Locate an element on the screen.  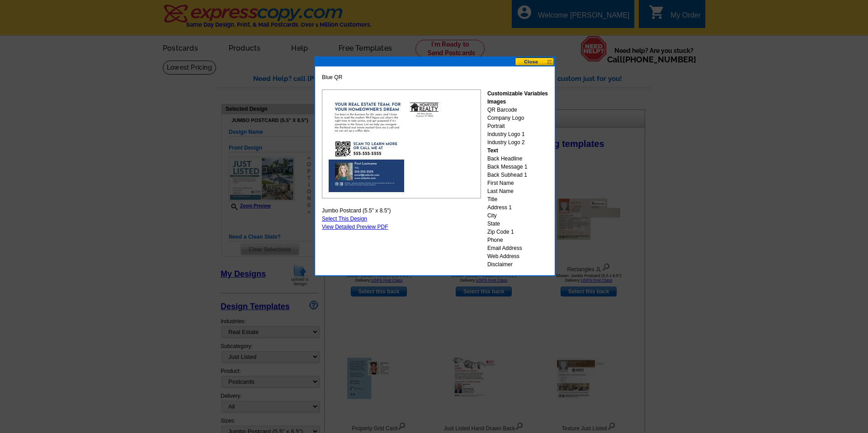
img: GENPJB_BlueQr_Sample.jpg is located at coordinates (402, 144).